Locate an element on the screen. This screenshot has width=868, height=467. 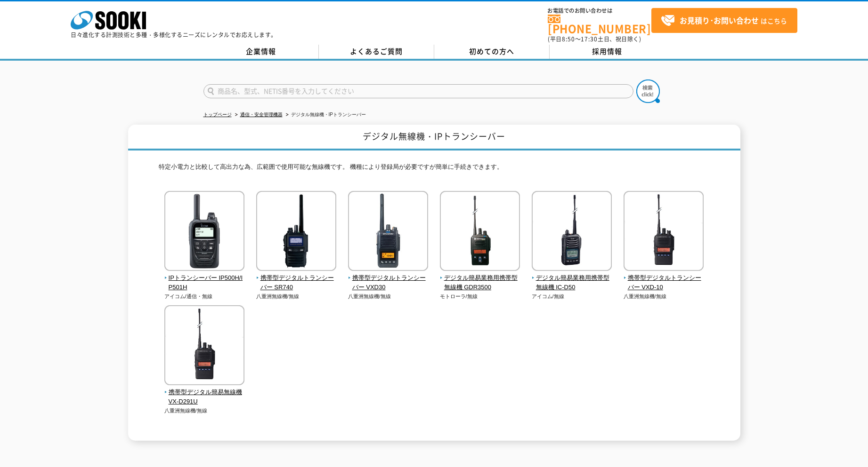
span: 8:50 is located at coordinates (569, 39).